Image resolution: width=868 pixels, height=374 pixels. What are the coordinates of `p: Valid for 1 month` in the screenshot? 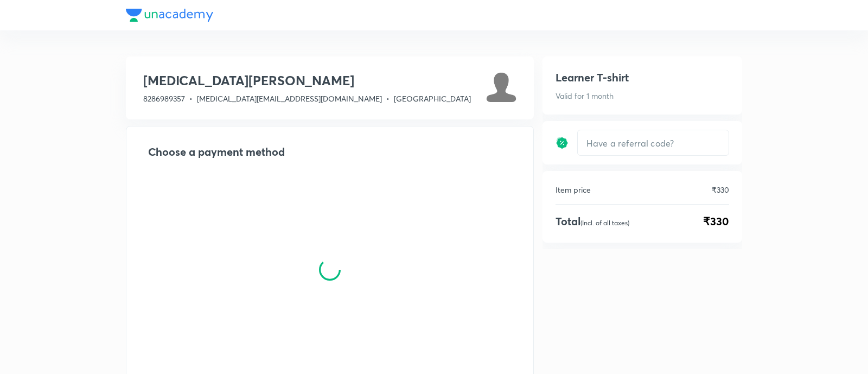 It's located at (585, 96).